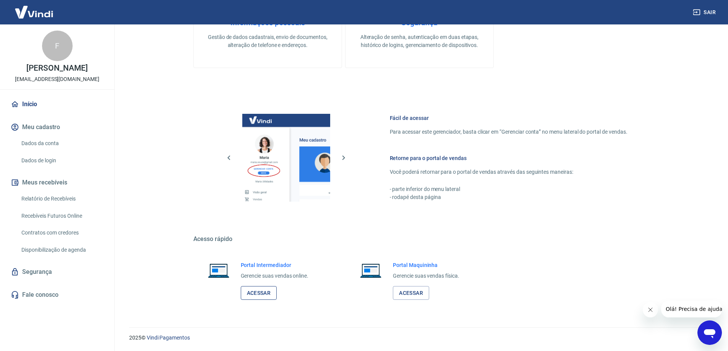  What do you see at coordinates (168, 338) in the screenshot?
I see `a: Vindi Pagamentos` at bounding box center [168, 338].